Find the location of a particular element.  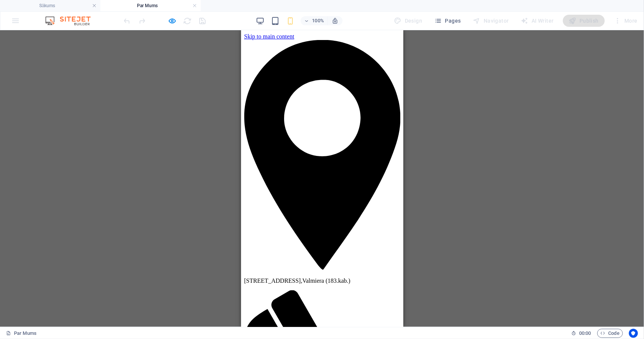

span: Code is located at coordinates (610, 333).